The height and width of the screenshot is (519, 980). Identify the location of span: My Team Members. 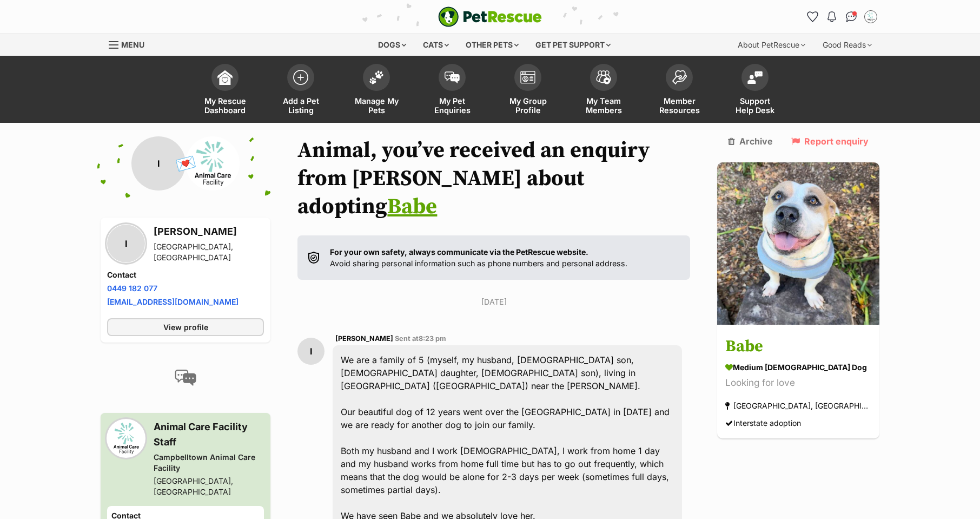
(604, 105).